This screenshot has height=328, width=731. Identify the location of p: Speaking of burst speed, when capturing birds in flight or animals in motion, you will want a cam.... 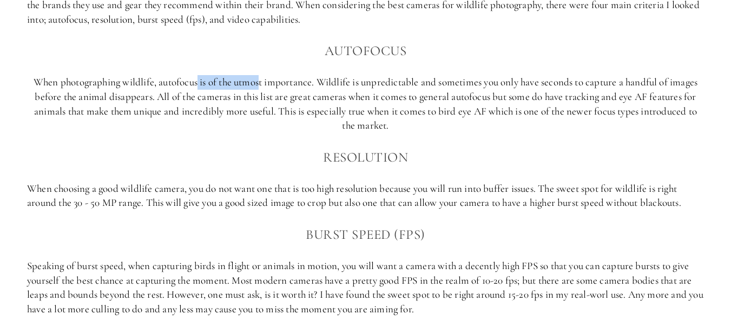
(365, 288).